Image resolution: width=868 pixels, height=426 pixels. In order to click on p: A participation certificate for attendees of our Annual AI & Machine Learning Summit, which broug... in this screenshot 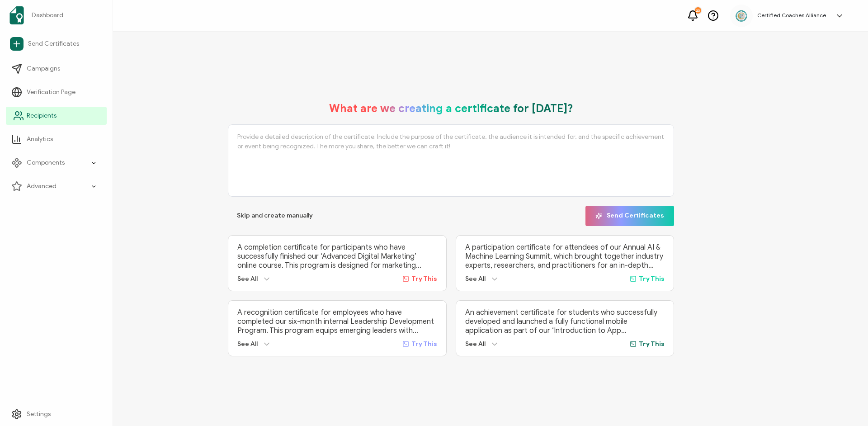, I will do `click(565, 257)`.